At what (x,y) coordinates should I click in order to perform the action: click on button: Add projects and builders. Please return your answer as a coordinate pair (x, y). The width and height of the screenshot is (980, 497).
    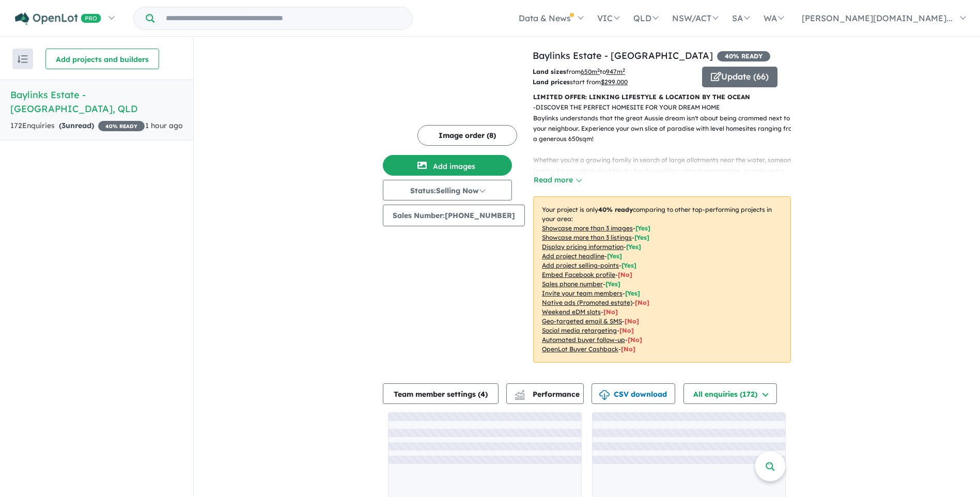
    Looking at the image, I should click on (103, 59).